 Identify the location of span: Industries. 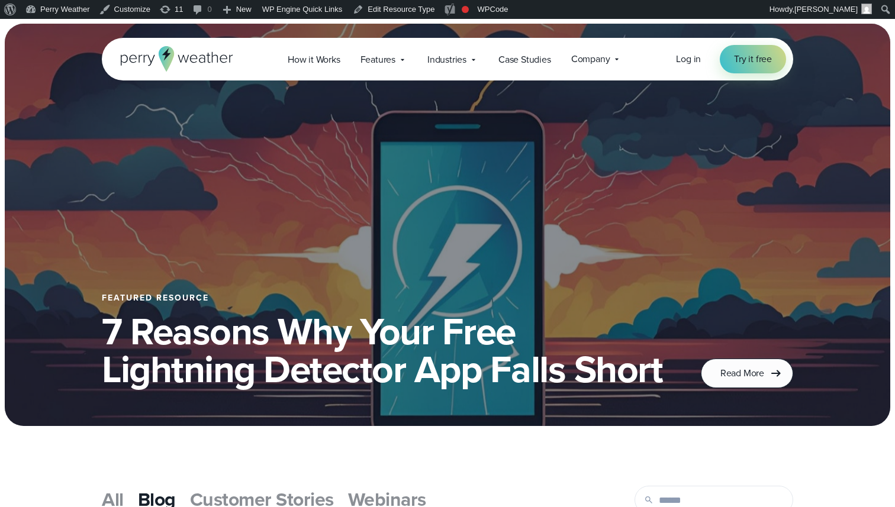
(447, 60).